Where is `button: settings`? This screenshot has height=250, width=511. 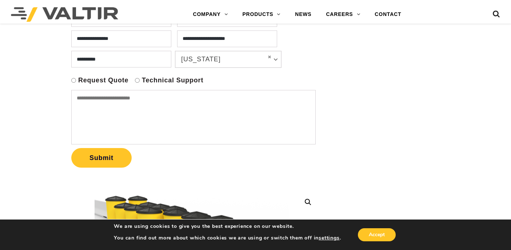 button: settings is located at coordinates (329, 238).